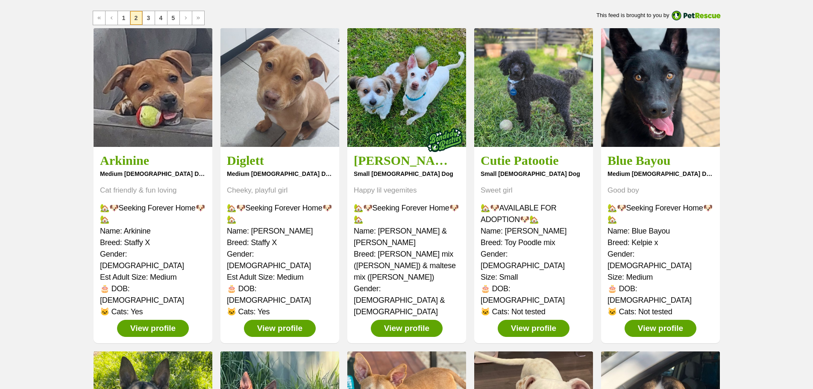 The width and height of the screenshot is (813, 389). I want to click on a: Page 5, so click(174, 18).